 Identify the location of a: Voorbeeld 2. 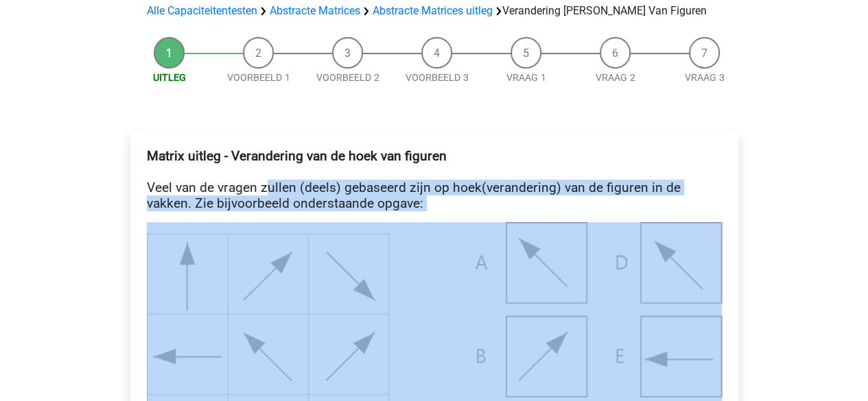
(348, 77).